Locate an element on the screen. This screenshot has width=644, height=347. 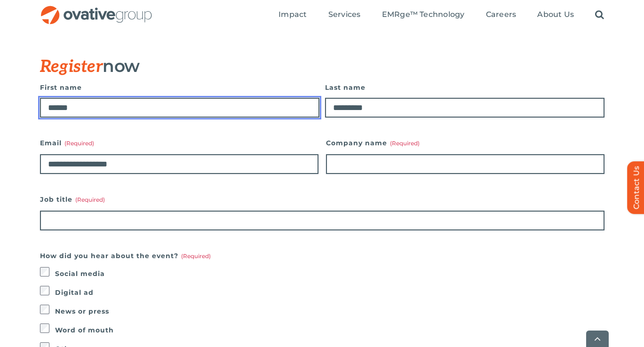
span: Register is located at coordinates (71, 67).